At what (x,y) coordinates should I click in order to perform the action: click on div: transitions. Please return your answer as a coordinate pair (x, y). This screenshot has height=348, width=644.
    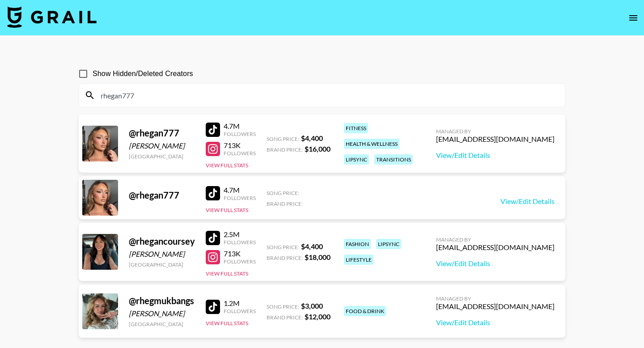
    Looking at the image, I should click on (393, 159).